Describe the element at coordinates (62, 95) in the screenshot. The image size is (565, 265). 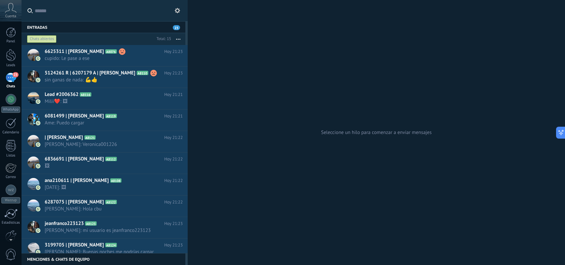
I see `span: Lead #2006362` at that location.